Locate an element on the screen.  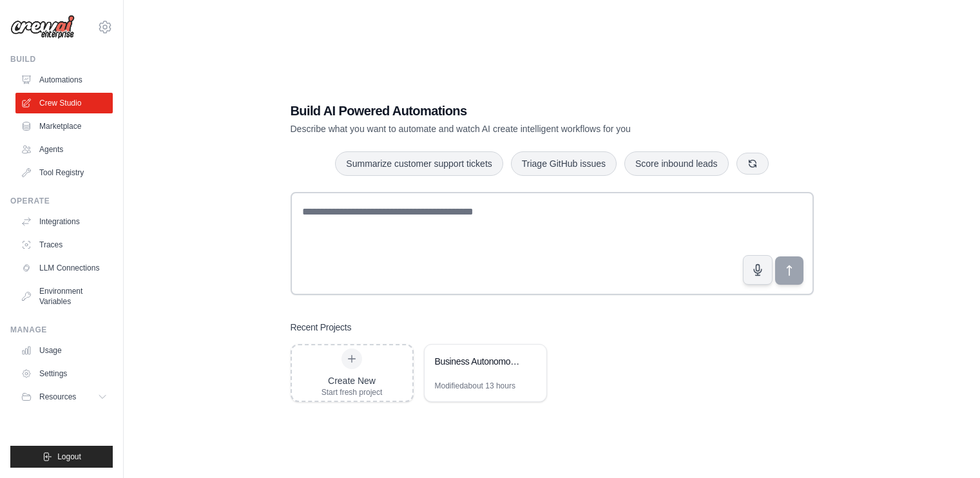
a: Agents is located at coordinates (64, 149).